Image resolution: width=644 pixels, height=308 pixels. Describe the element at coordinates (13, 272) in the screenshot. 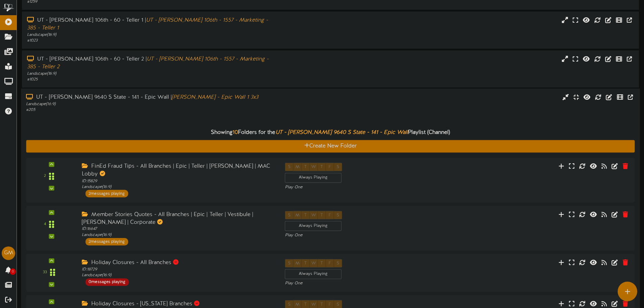

I see `span: 0` at that location.